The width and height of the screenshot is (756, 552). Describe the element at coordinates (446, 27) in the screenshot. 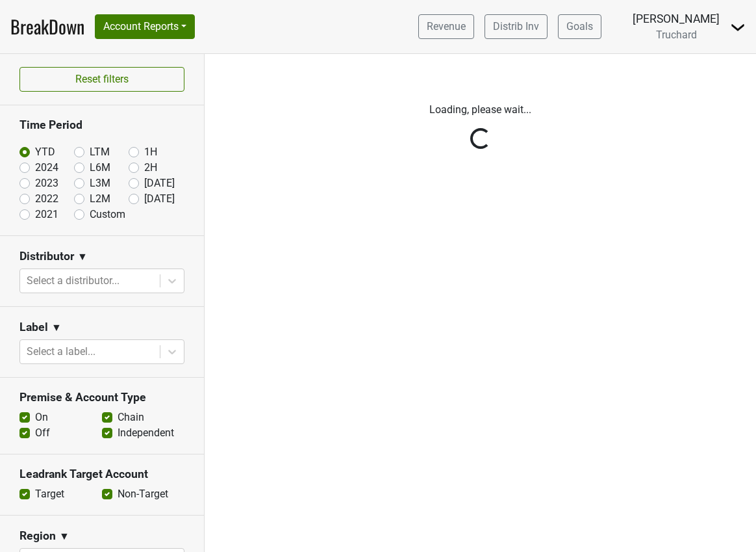

I see `a: Revenue` at that location.